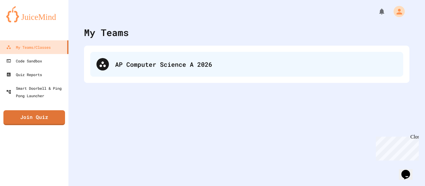 This screenshot has height=186, width=425. I want to click on div: My Teams/Classes, so click(28, 47).